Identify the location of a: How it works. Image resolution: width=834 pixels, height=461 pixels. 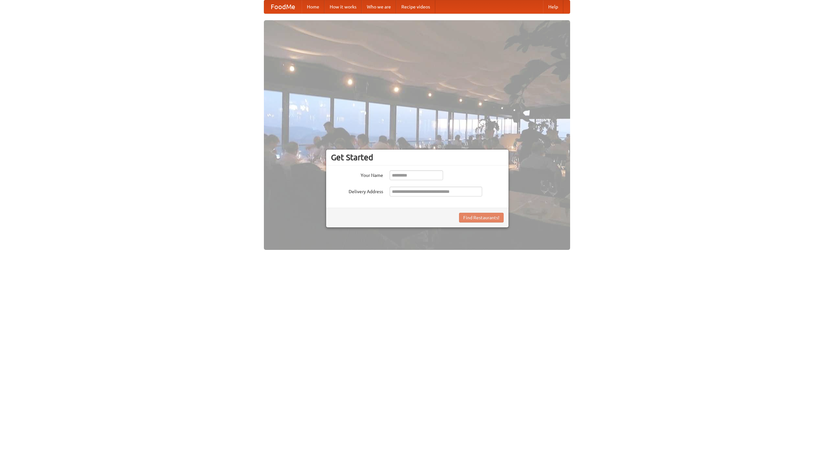
(343, 7).